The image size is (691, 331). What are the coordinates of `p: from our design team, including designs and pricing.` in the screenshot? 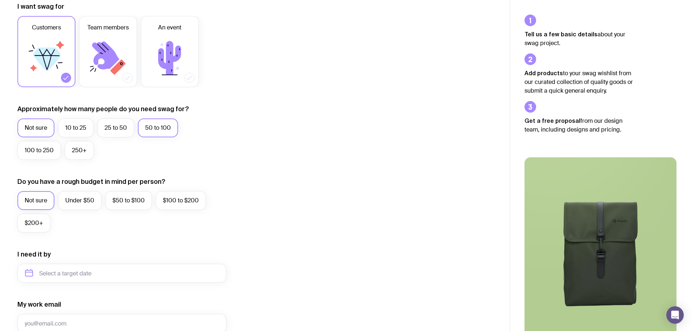 It's located at (579, 125).